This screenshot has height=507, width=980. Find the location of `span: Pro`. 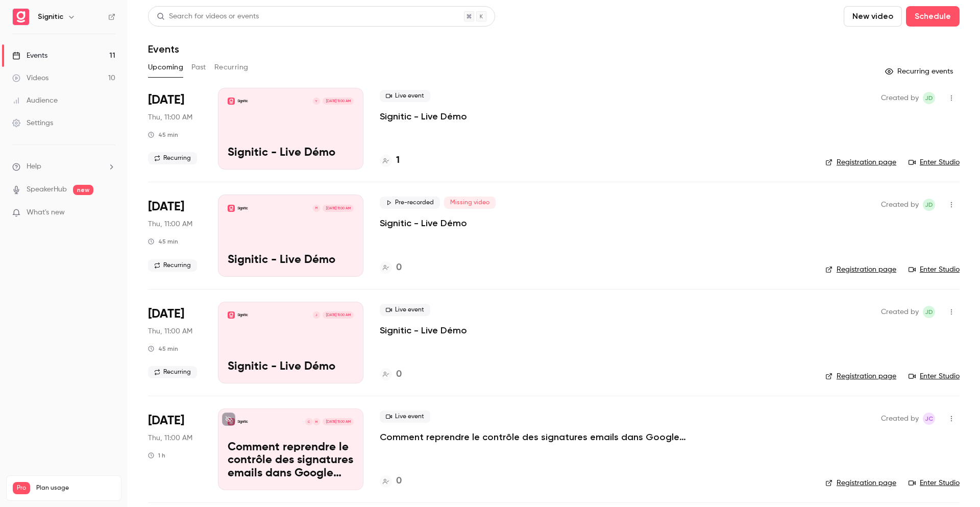

span: Pro is located at coordinates (21, 488).